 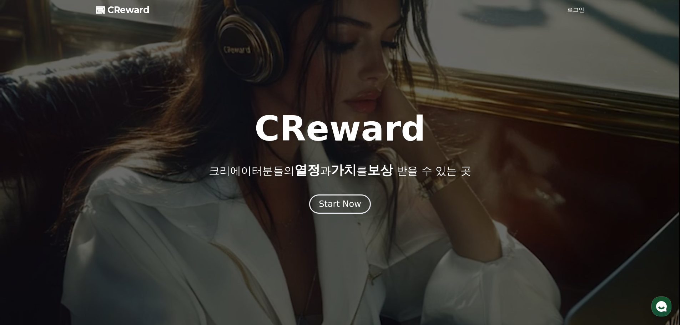 I want to click on span: 가치, so click(x=344, y=170).